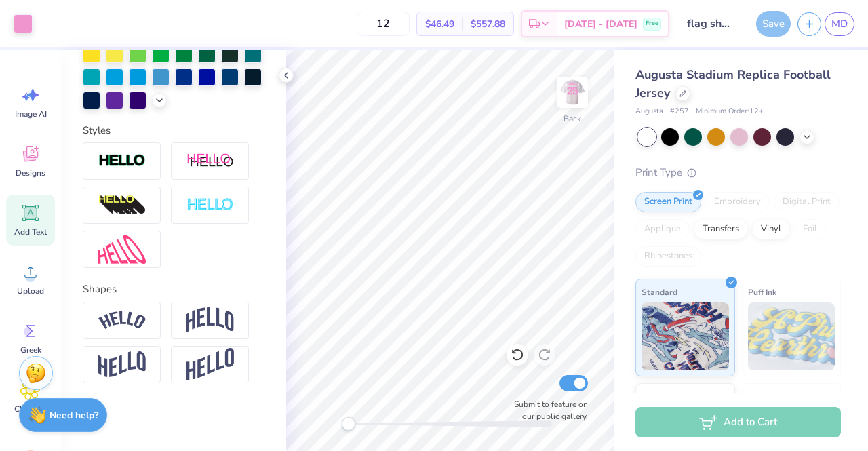 Image resolution: width=868 pixels, height=451 pixels. Describe the element at coordinates (30, 114) in the screenshot. I see `span: Image AI` at that location.